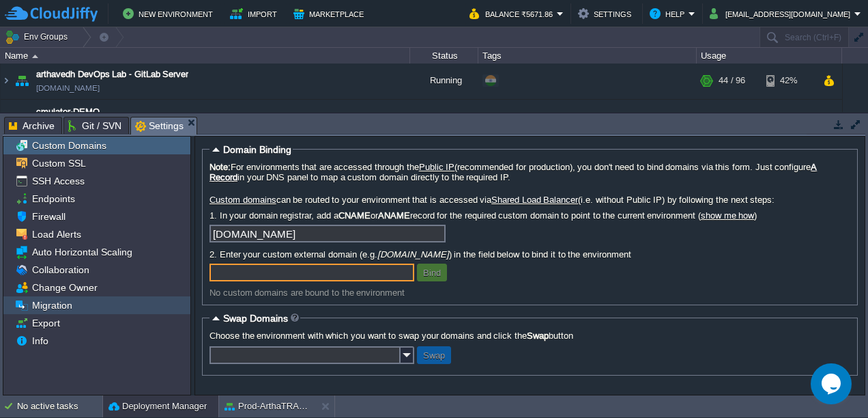 The image size is (868, 418). Describe the element at coordinates (51, 14) in the screenshot. I see `img: CloudJiffy` at that location.